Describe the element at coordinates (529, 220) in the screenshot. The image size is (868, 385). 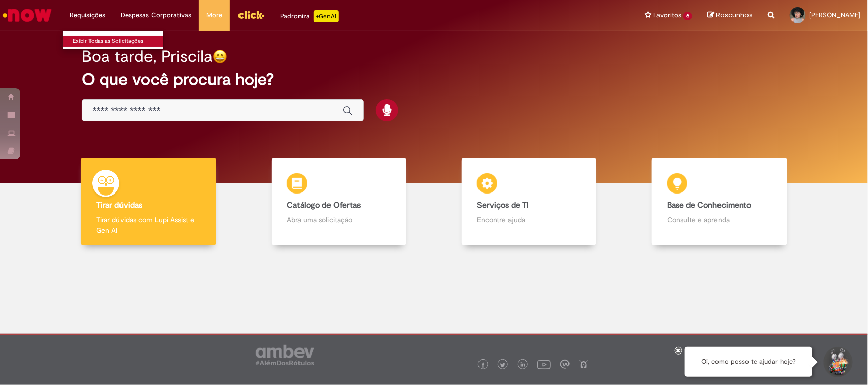
I see `p: Encontre ajuda` at that location.